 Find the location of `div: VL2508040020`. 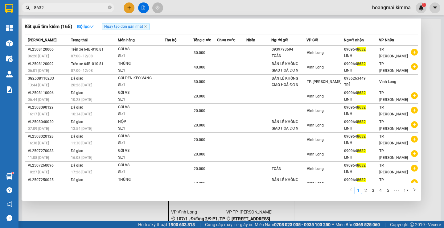

div: VL2508040020 is located at coordinates (48, 122).